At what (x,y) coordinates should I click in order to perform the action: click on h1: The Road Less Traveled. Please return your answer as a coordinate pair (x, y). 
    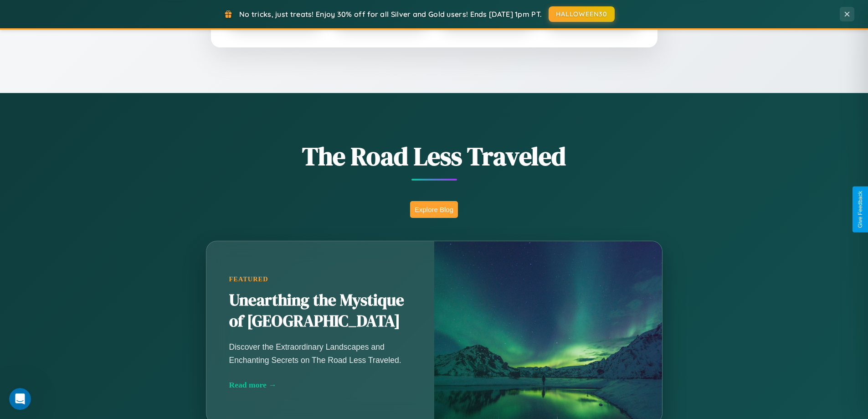
    Looking at the image, I should click on (434, 156).